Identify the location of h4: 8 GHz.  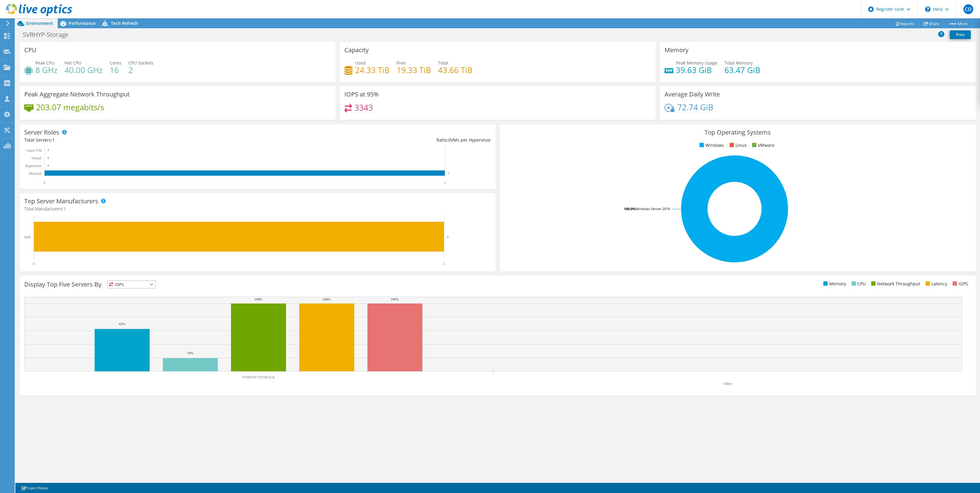
(46, 70).